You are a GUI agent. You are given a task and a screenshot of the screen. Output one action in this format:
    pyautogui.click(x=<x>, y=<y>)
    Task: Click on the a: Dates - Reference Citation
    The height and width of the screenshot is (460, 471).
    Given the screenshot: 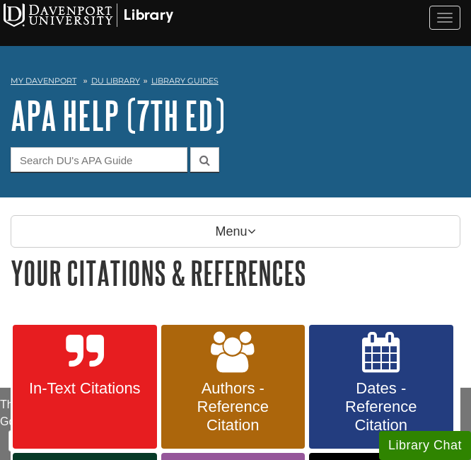 What is the action you would take?
    pyautogui.click(x=381, y=387)
    